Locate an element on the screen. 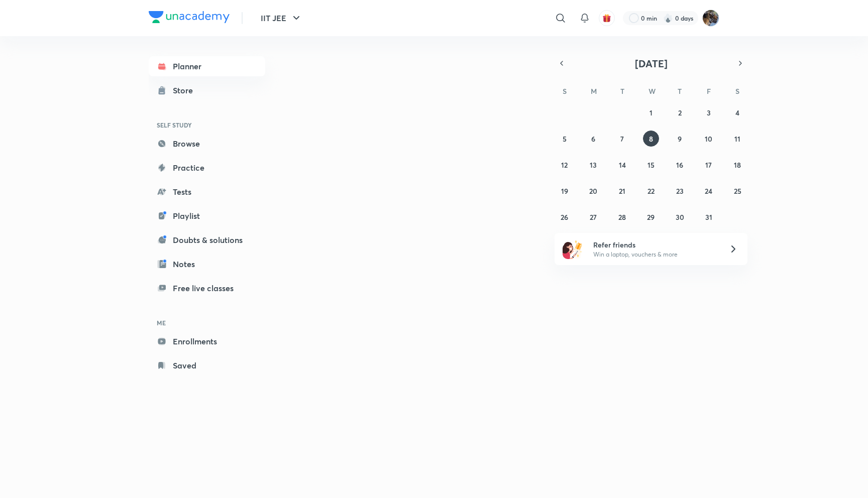 The width and height of the screenshot is (868, 498). button: October 15, 2025 is located at coordinates (651, 164).